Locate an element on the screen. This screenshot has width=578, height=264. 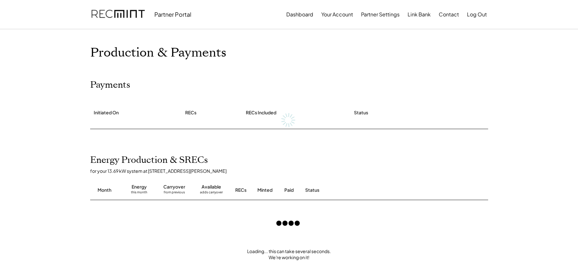
div: this month is located at coordinates (139, 193).